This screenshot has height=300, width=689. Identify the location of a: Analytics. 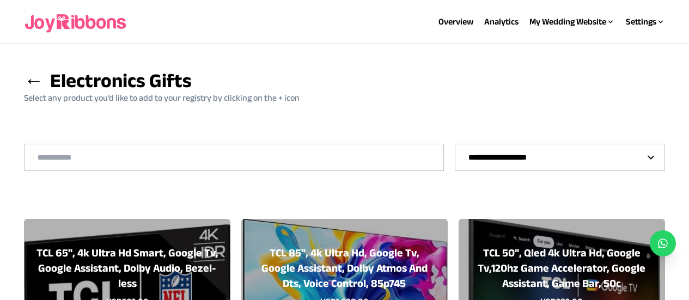
(501, 21).